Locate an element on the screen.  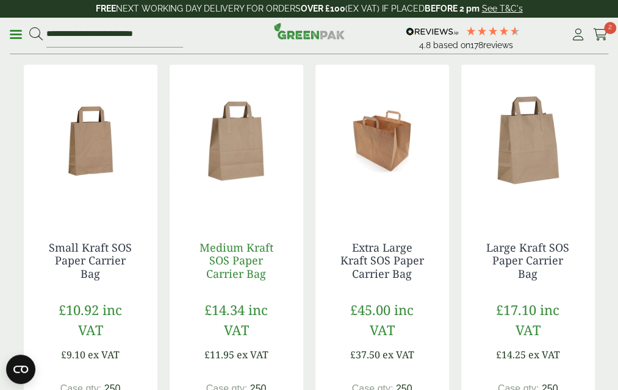
span: £14.25 is located at coordinates (511, 355).